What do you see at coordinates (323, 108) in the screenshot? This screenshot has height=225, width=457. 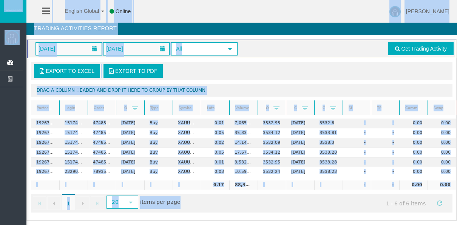 I see `a: Close Price` at bounding box center [323, 108].